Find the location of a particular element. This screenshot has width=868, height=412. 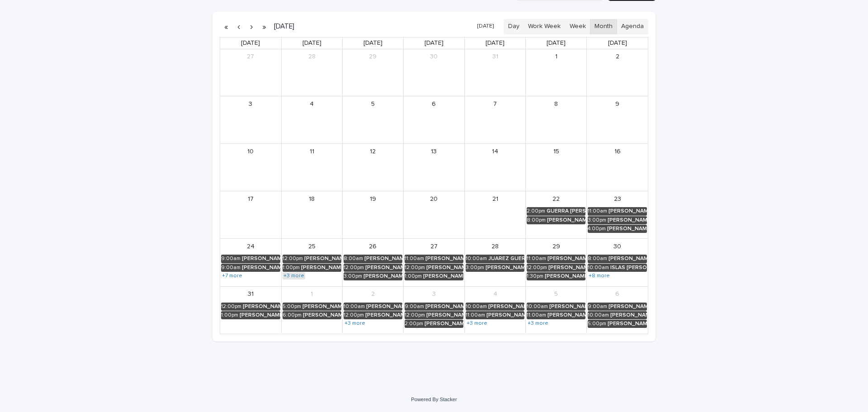

a: August 9, 2025 is located at coordinates (617, 104).